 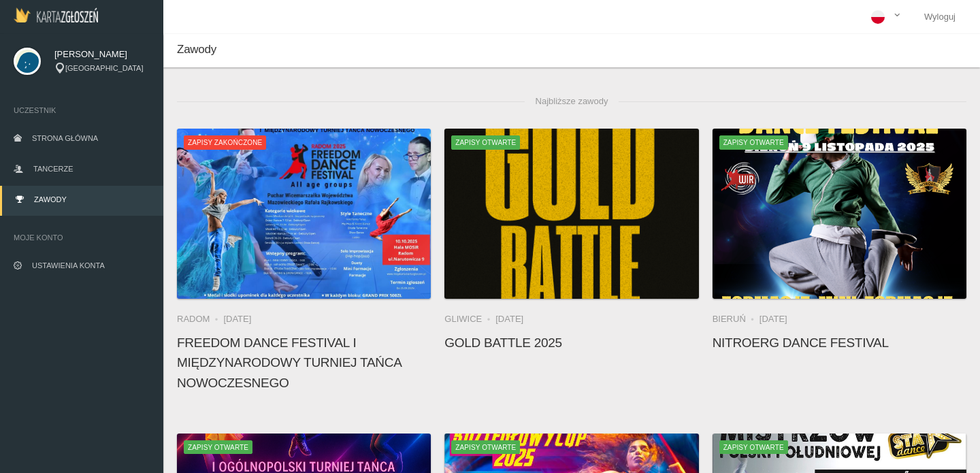 What do you see at coordinates (53, 169) in the screenshot?
I see `span: Tancerze` at bounding box center [53, 169].